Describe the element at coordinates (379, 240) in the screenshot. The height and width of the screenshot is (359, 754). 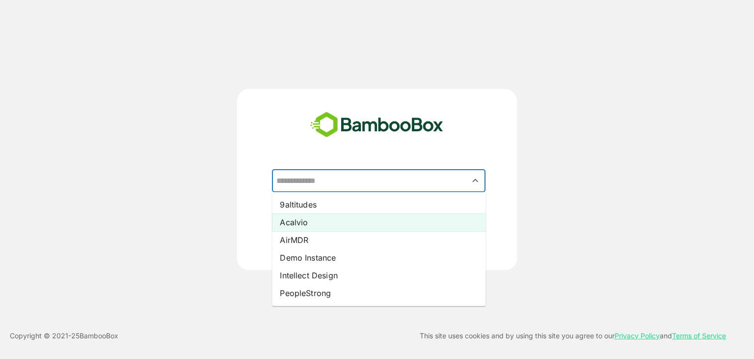
I see `li: AirMDR` at that location.